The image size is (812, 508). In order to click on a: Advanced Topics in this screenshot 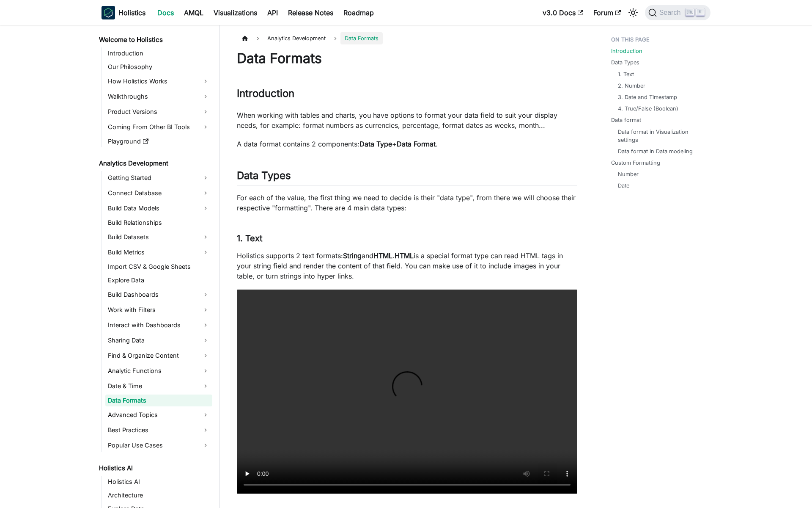, I will do `click(159, 415)`.